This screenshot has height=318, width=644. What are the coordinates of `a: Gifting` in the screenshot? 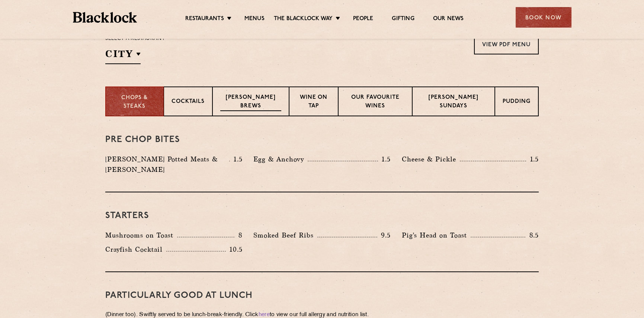 It's located at (403, 20).